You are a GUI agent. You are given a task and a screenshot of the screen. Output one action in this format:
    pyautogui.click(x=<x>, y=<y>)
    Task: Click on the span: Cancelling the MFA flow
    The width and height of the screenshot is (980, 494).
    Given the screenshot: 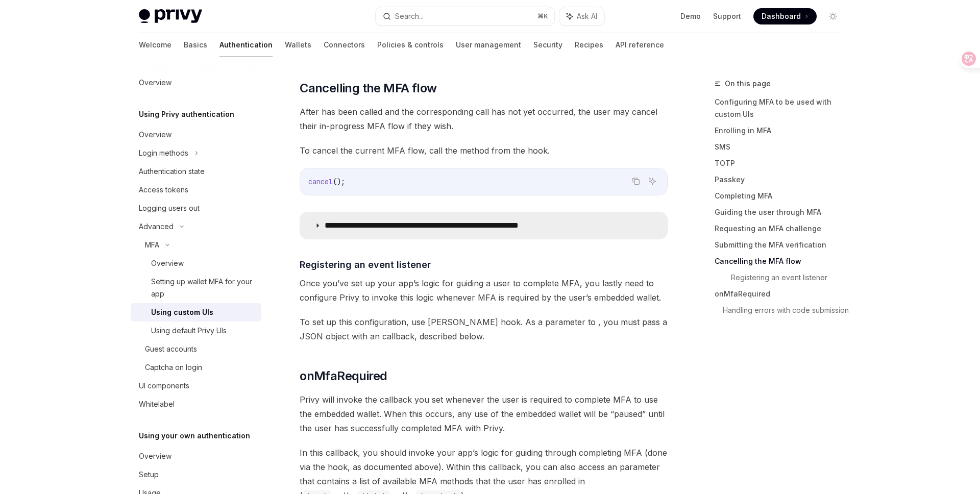 What is the action you would take?
    pyautogui.click(x=368, y=88)
    